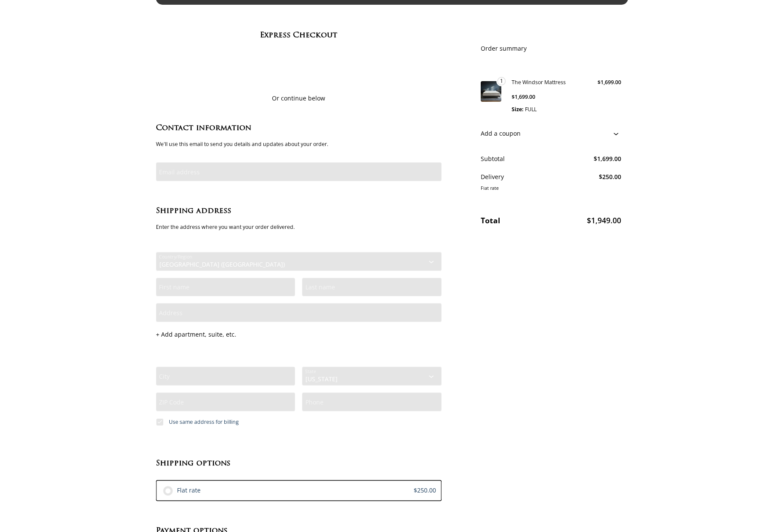  What do you see at coordinates (171, 313) in the screenshot?
I see `label: Address` at bounding box center [171, 313].